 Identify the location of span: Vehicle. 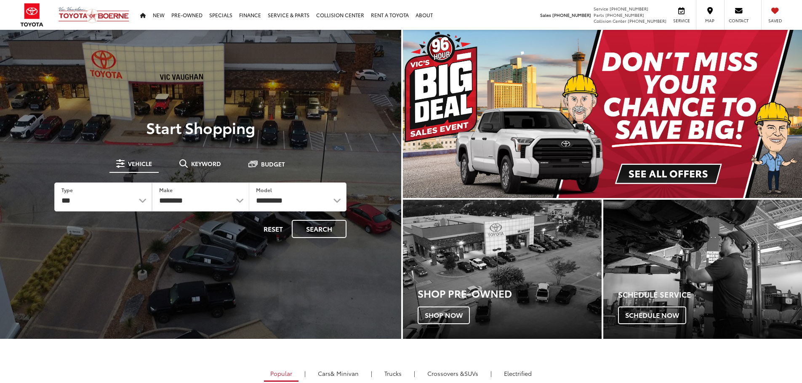
(140, 164).